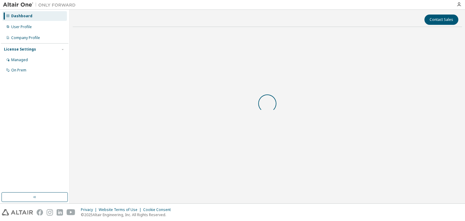 This screenshot has height=221, width=465. Describe the element at coordinates (22, 16) in the screenshot. I see `div: Dashboard` at that location.